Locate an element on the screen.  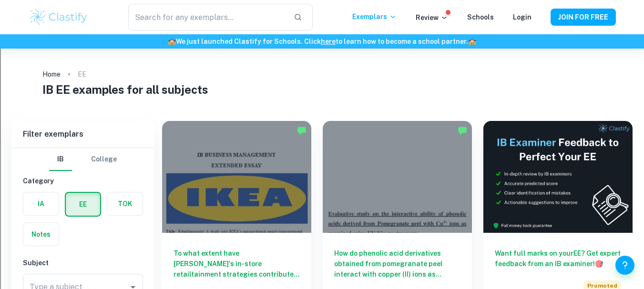
button: Help and Feedback is located at coordinates (625, 265).